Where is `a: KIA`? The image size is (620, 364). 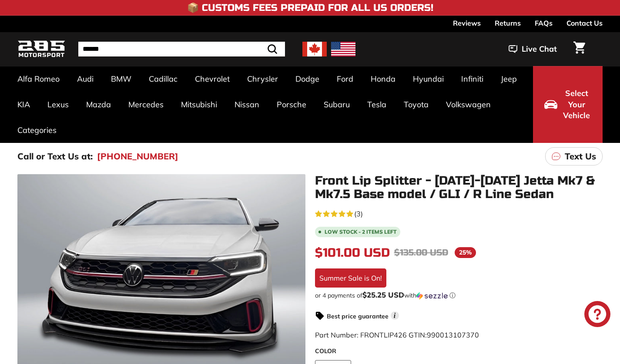
a: KIA is located at coordinates (23, 104).